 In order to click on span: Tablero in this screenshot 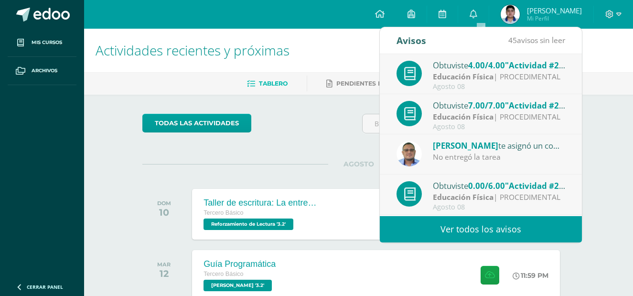, I will do `click(273, 83)`.